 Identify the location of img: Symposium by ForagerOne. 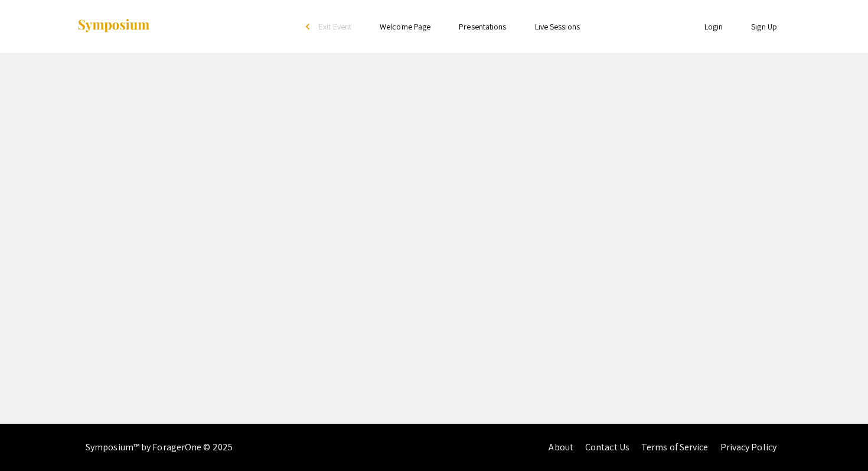
(113, 26).